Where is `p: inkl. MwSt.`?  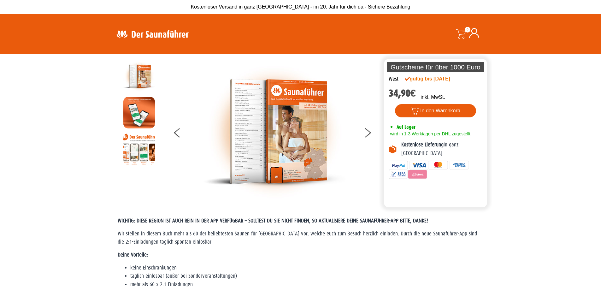 p: inkl. MwSt. is located at coordinates (433, 97).